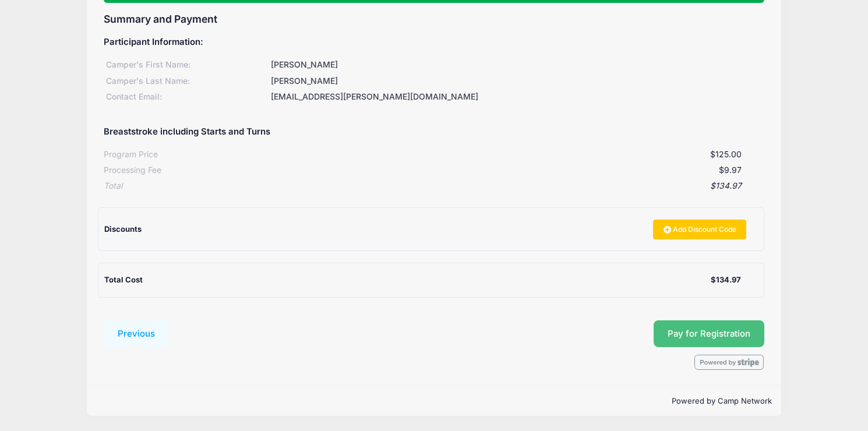 The width and height of the screenshot is (868, 431). What do you see at coordinates (700, 229) in the screenshot?
I see `a: Add Discount Code` at bounding box center [700, 229].